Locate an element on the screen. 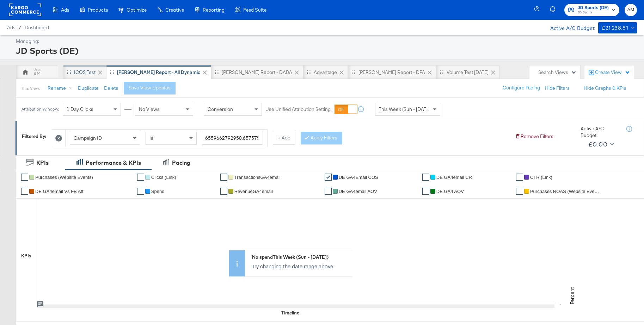 The image size is (644, 325). div: Advantage is located at coordinates (325, 72).